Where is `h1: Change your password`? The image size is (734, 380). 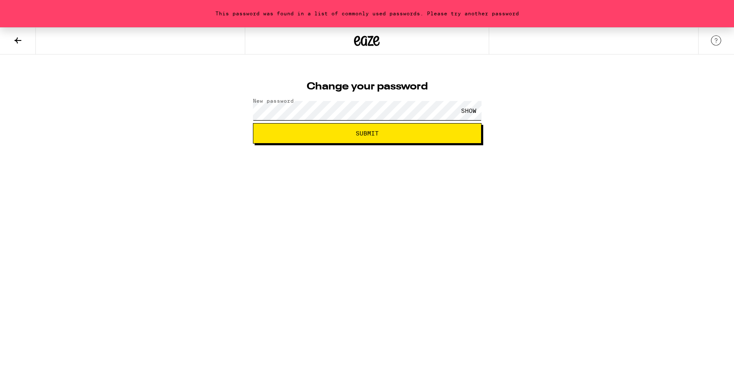
h1: Change your password is located at coordinates (367, 87).